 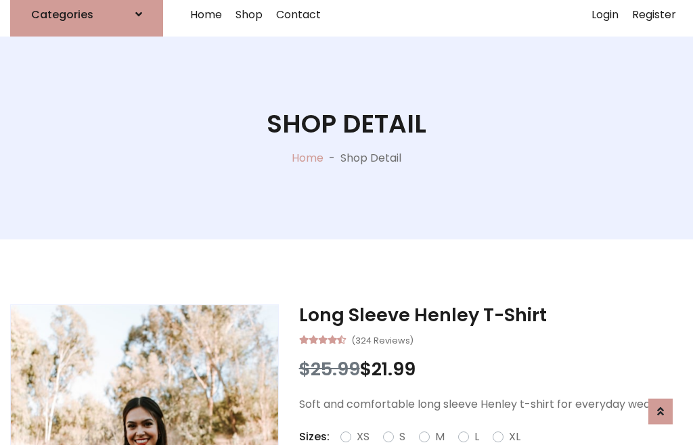 I want to click on h3: Long Sleeve Henley T-Shirt, so click(x=491, y=315).